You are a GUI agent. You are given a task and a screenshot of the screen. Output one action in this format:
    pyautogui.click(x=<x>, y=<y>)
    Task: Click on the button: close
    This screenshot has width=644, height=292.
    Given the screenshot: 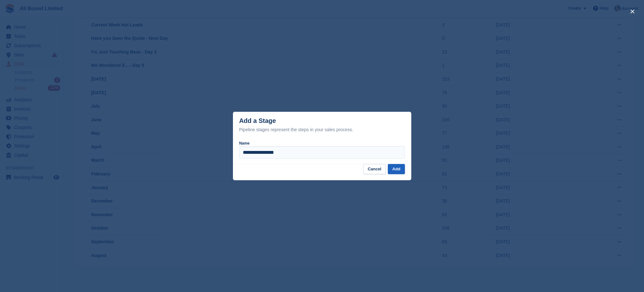 What is the action you would take?
    pyautogui.click(x=633, y=11)
    